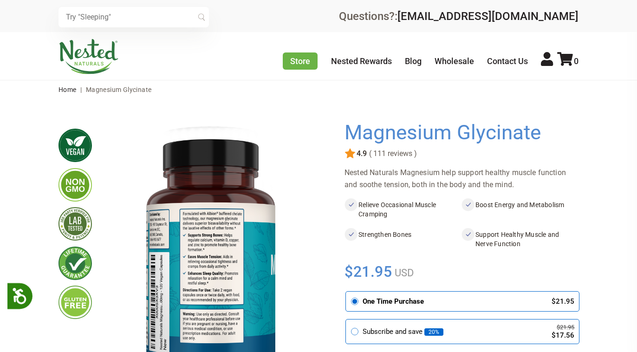  What do you see at coordinates (568, 61) in the screenshot?
I see `a: 0` at bounding box center [568, 61].